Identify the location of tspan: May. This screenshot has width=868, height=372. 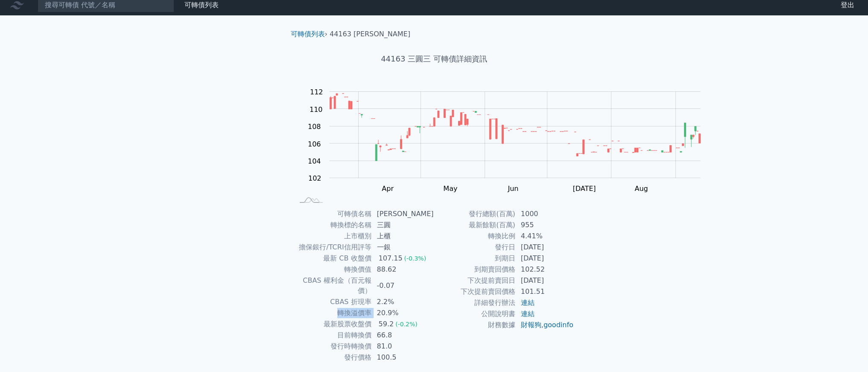
(450, 189).